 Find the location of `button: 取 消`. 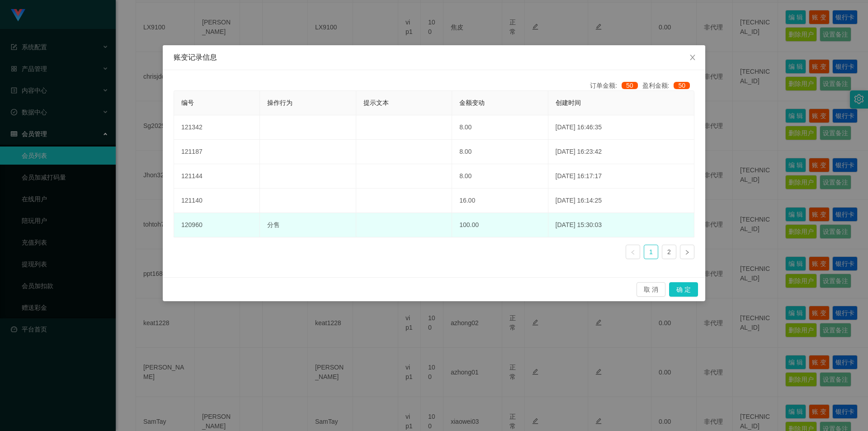

button: 取 消 is located at coordinates (651, 290).